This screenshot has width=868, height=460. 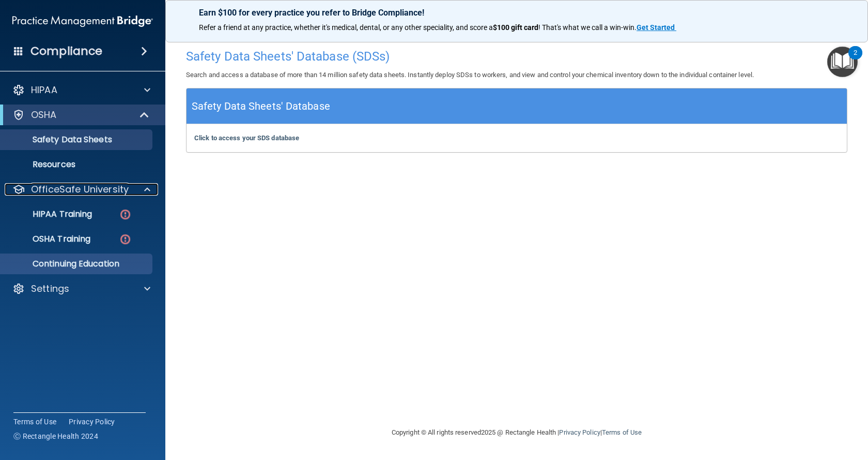 What do you see at coordinates (81, 90) in the screenshot?
I see `a: HIPAA` at bounding box center [81, 90].